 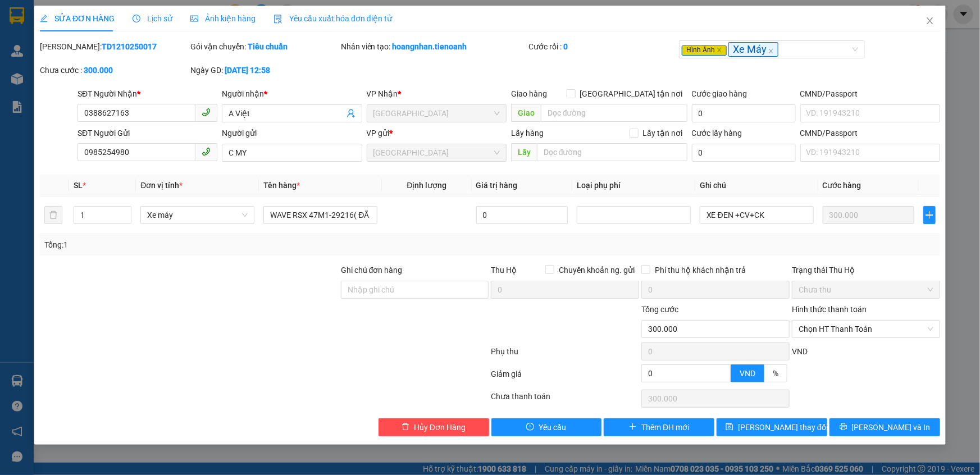 I want to click on span: SL, so click(x=78, y=185).